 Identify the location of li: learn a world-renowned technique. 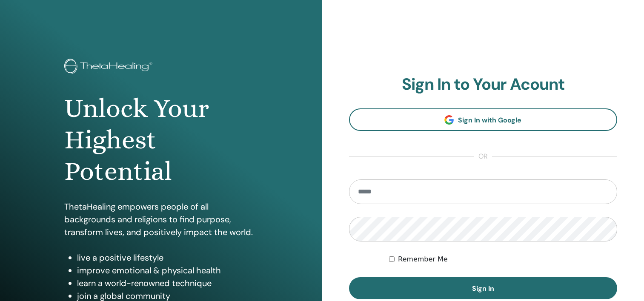
(167, 284).